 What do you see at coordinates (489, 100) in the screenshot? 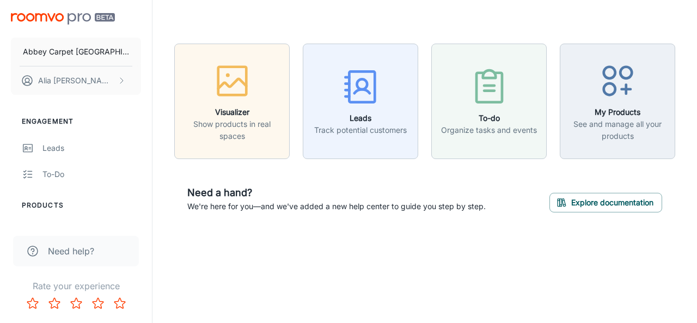
I see `a: To-doOrganize tasks and events` at bounding box center [489, 100].